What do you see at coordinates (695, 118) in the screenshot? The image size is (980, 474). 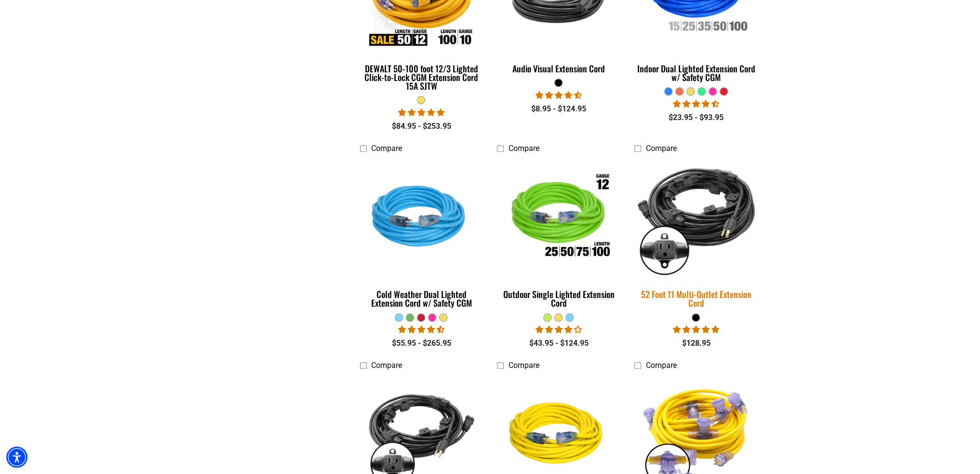 I see `div: $23.95 - $93.95` at bounding box center [695, 118].